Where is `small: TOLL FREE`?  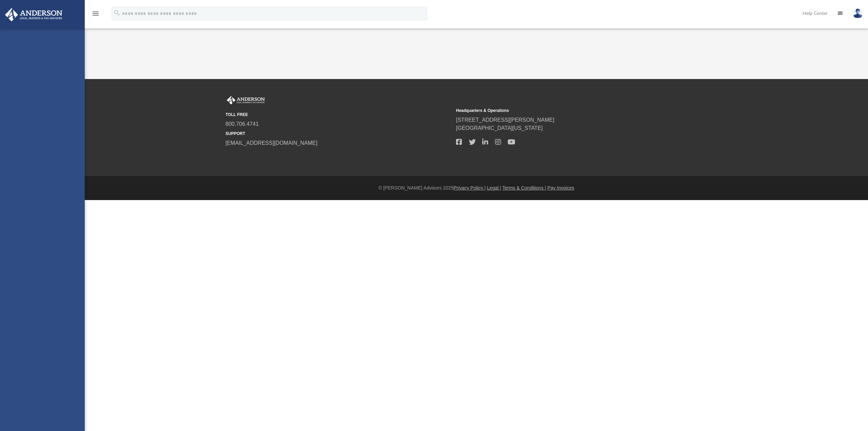 small: TOLL FREE is located at coordinates (338, 115).